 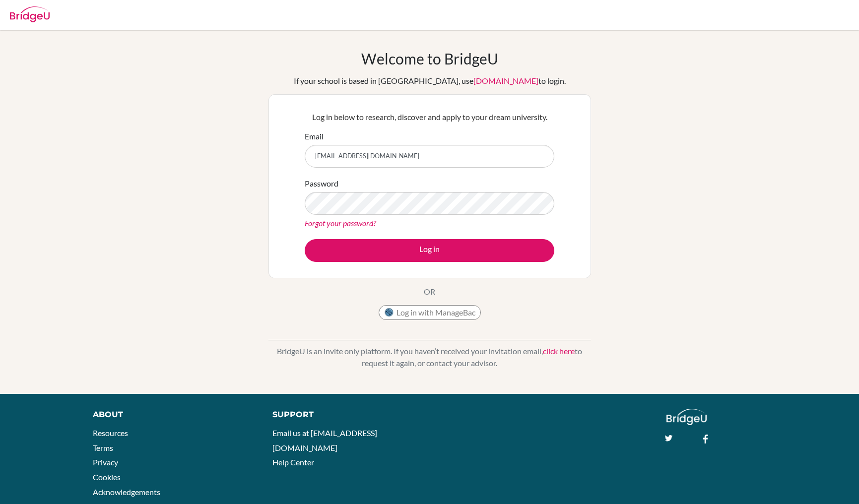 What do you see at coordinates (430, 291) in the screenshot?
I see `p: OR` at bounding box center [430, 291].